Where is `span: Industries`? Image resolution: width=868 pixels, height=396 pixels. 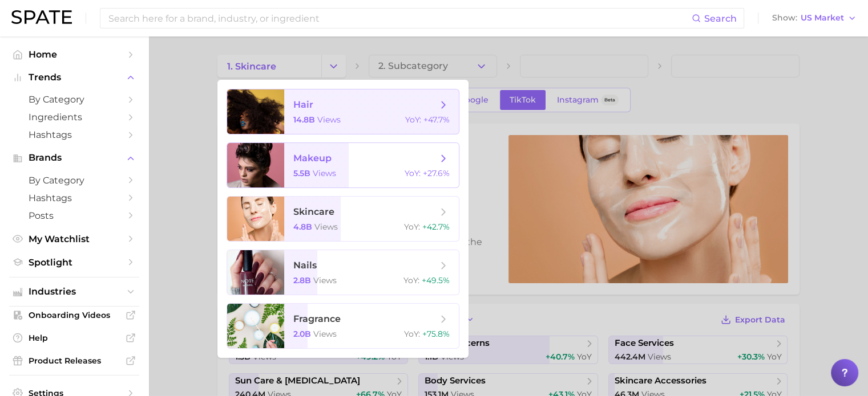
span: Industries is located at coordinates (75, 292).